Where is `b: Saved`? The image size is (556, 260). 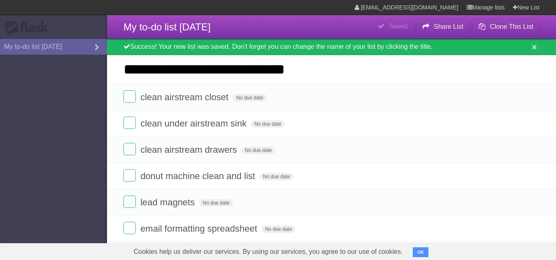 b: Saved is located at coordinates (398, 26).